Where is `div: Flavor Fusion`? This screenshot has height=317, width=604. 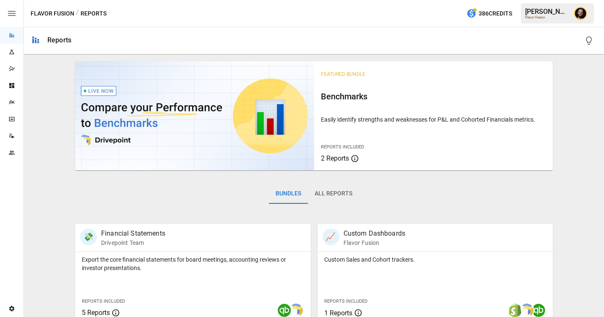 div: Flavor Fusion is located at coordinates (547, 17).